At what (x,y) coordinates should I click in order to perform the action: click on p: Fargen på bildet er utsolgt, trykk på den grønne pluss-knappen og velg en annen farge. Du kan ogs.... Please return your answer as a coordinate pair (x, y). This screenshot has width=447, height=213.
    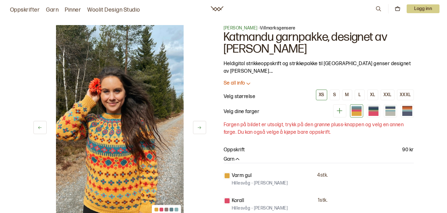
    Looking at the image, I should click on (319, 129).